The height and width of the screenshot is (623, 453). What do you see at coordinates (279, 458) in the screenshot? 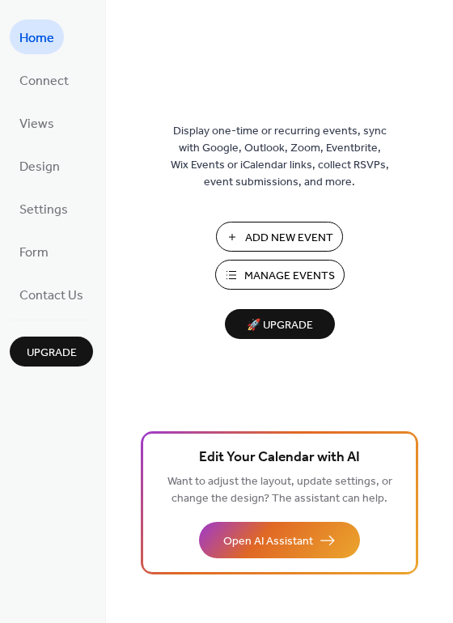
I see `span: Edit Your Calendar with AI` at bounding box center [279, 458].